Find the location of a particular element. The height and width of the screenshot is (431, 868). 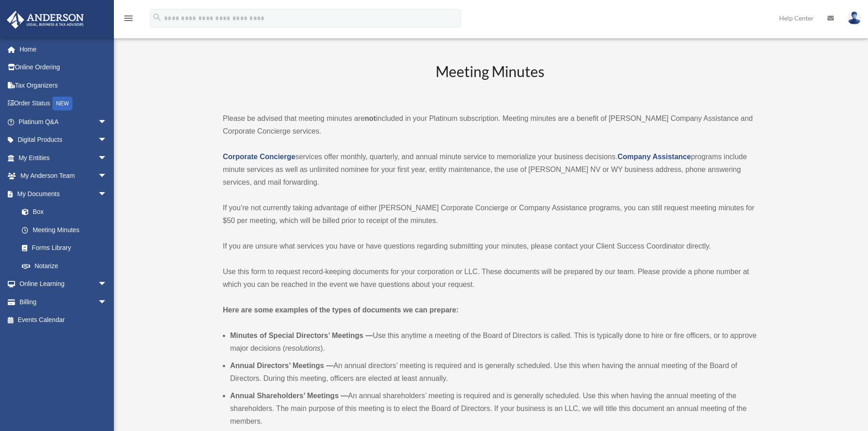

strong: Company Assistance is located at coordinates (653, 157).